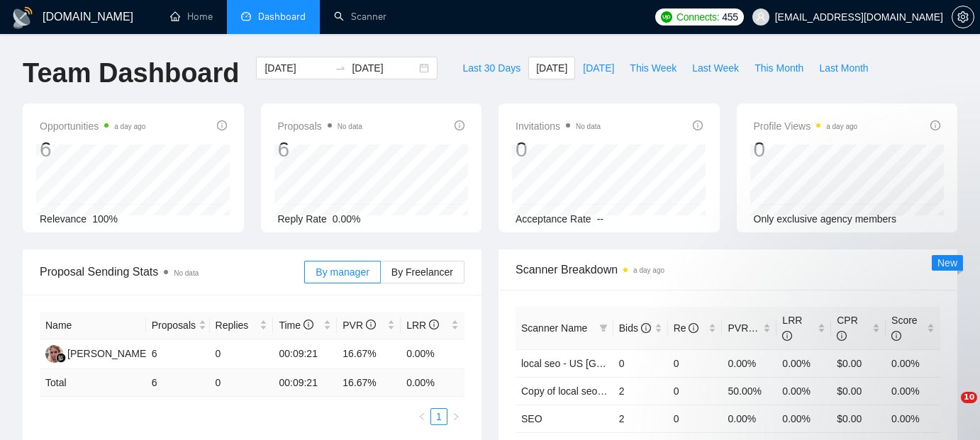 Image resolution: width=980 pixels, height=440 pixels. What do you see at coordinates (192, 16) in the screenshot?
I see `a: homeHome` at bounding box center [192, 16].